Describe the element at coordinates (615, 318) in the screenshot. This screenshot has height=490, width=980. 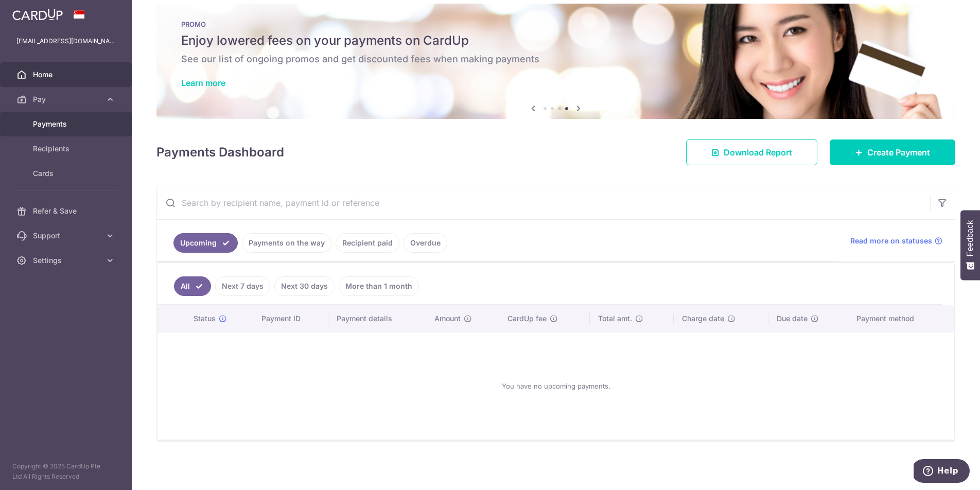
I see `span: Total amt.` at that location.